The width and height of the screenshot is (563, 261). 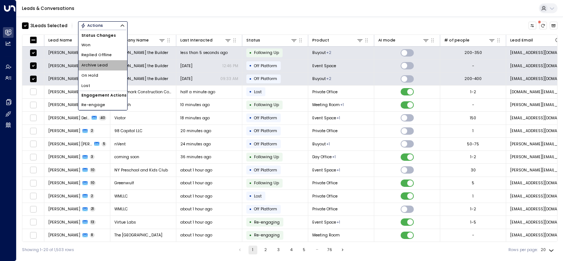 What do you see at coordinates (143, 92) in the screenshot?
I see `span: Benchmark Construction Consulting, LLC` at bounding box center [143, 92].